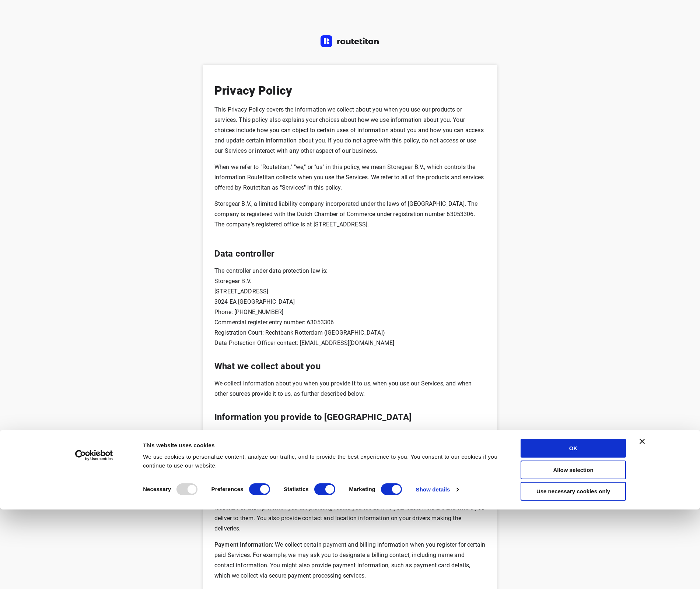 The width and height of the screenshot is (700, 589). I want to click on div: We use cookies to personalize content, analyze our traffic, and to provide the best experience to..., so click(324, 461).